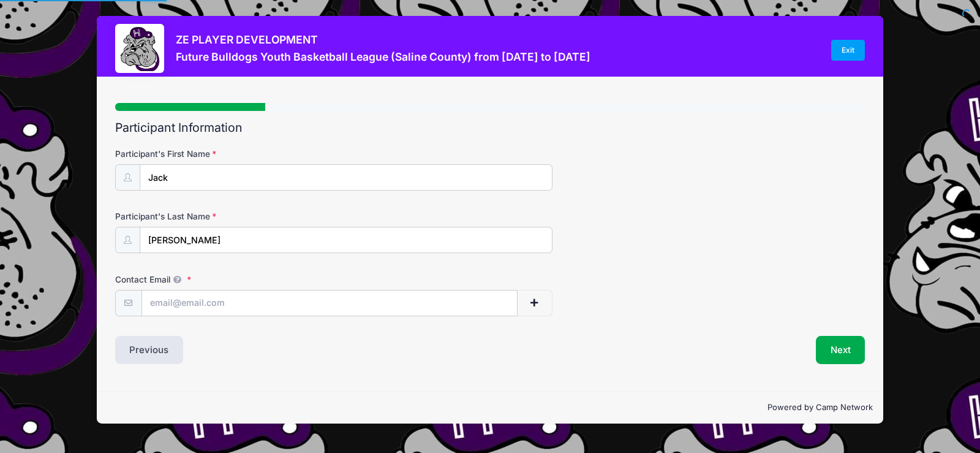 This screenshot has height=453, width=980. Describe the element at coordinates (240, 279) in the screenshot. I see `label: Contact Email` at that location.